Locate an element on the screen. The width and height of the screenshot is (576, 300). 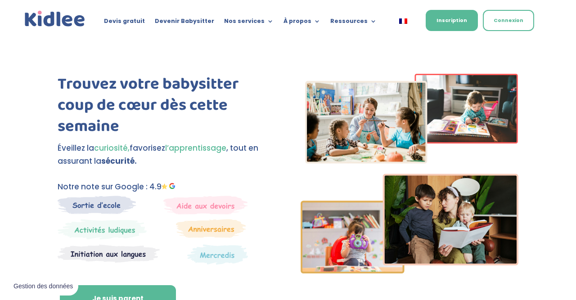
img: Imgs-2 is located at coordinates (410, 173).